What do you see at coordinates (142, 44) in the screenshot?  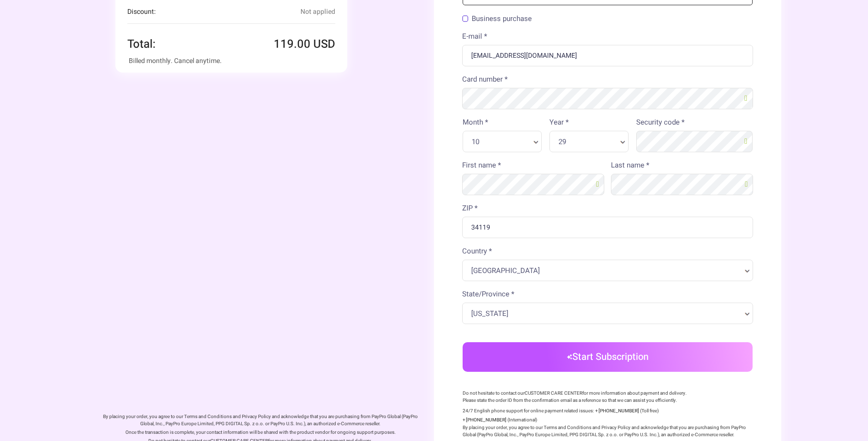 I see `span: Total:` at bounding box center [142, 44].